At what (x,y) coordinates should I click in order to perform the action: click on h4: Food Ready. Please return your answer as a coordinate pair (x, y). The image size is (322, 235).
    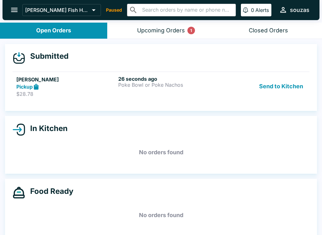
    Looking at the image, I should click on (49, 191).